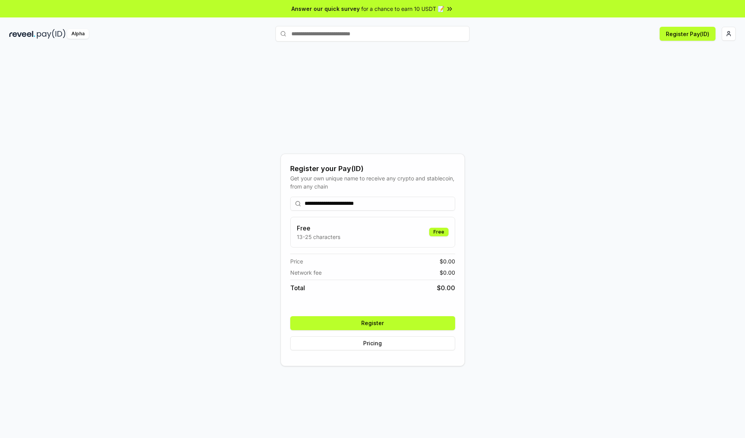 The height and width of the screenshot is (438, 745). Describe the element at coordinates (373, 169) in the screenshot. I see `div: Register your Pay(ID)` at that location.